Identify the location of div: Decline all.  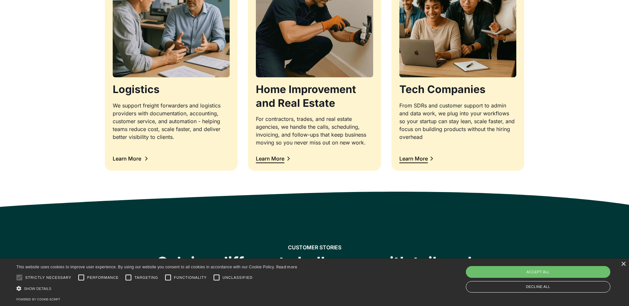
(538, 287).